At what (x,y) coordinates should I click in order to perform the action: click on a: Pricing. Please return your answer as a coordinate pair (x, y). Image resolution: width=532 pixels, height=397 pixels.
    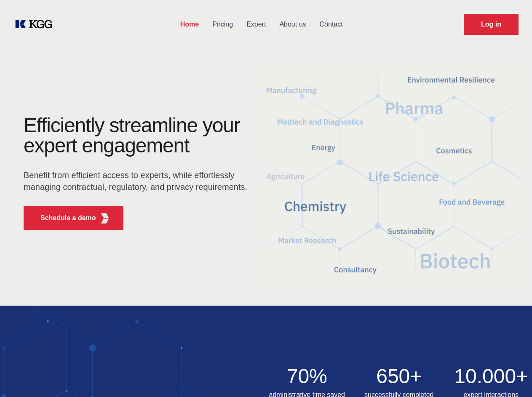
    Looking at the image, I should click on (223, 24).